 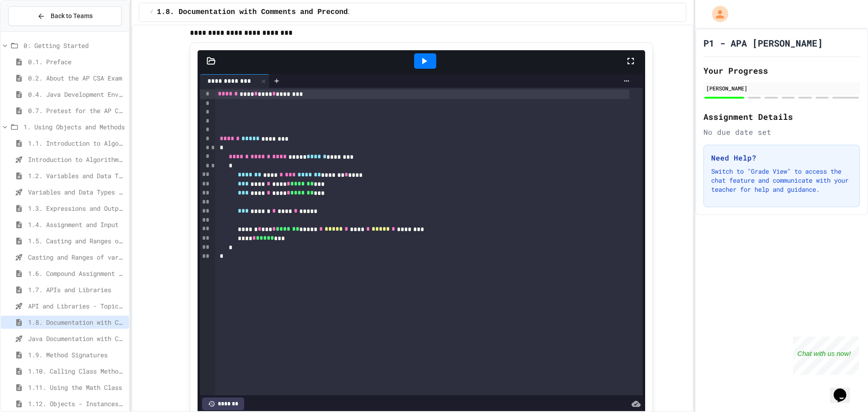 I want to click on span: 0: Getting Started, so click(x=74, y=45).